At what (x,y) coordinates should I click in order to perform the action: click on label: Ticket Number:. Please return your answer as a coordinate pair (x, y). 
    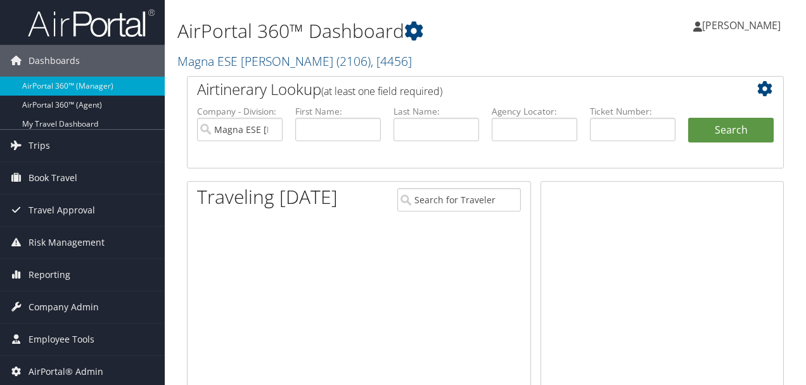
    Looking at the image, I should click on (632, 111).